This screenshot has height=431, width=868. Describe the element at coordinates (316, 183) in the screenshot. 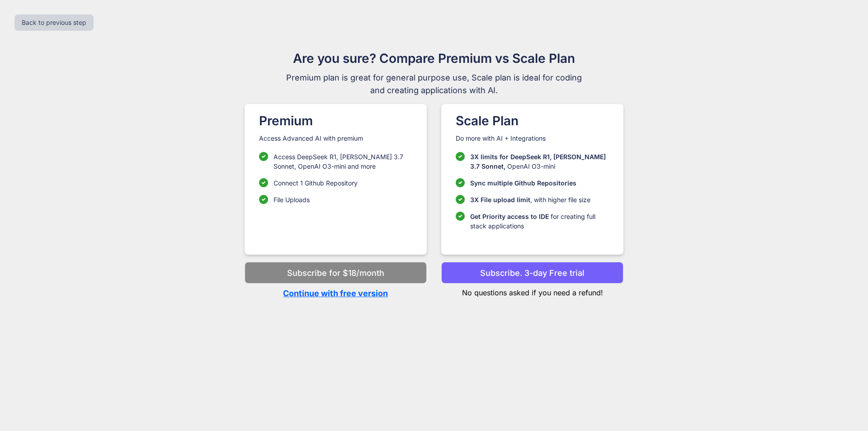

I see `p: Connect 1 Github Repository` at that location.